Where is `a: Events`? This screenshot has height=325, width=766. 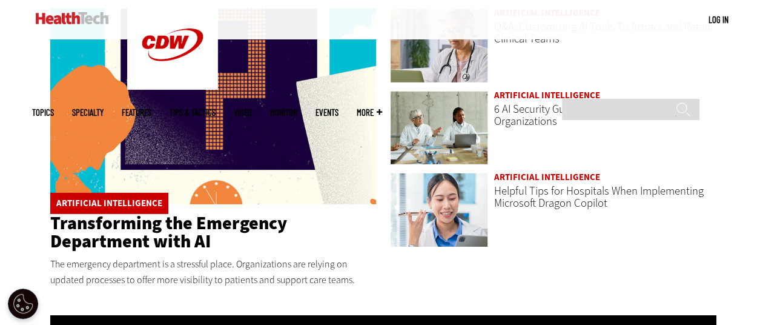 a: Events is located at coordinates (327, 112).